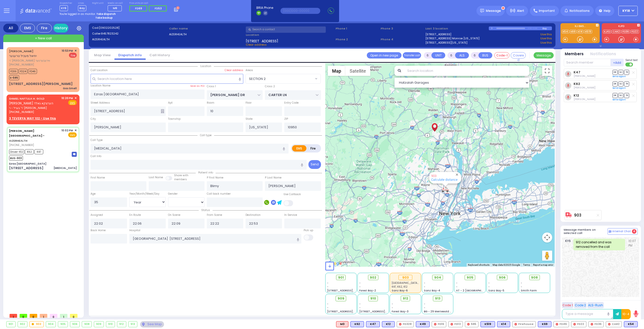 The image size is (644, 329). What do you see at coordinates (578, 215) in the screenshot?
I see `a: 903` at bounding box center [578, 215].